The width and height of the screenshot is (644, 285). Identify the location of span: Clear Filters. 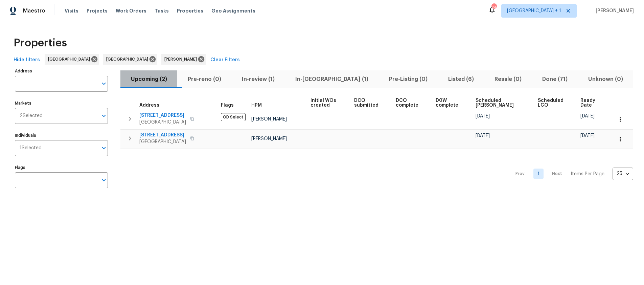
(225, 60).